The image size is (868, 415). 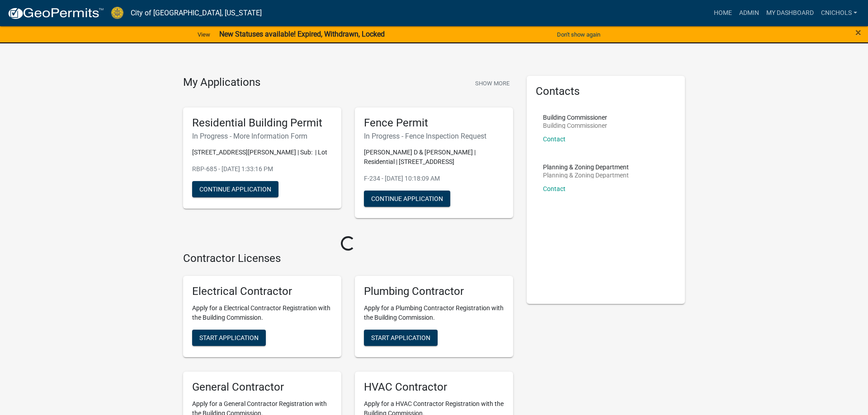 I want to click on a: View, so click(x=204, y=35).